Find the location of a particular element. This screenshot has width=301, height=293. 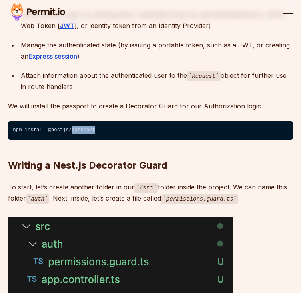

img: Permit logo is located at coordinates (38, 12).